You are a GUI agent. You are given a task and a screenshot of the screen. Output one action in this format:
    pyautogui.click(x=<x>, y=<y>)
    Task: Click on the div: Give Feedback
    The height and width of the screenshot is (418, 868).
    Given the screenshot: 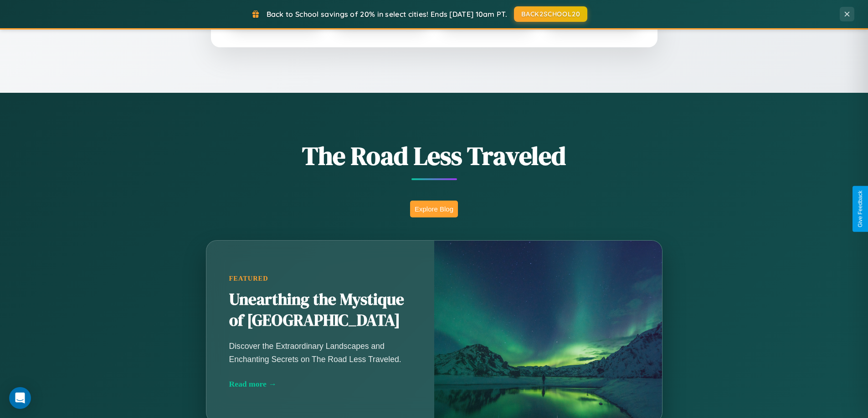 What is the action you would take?
    pyautogui.click(x=860, y=209)
    